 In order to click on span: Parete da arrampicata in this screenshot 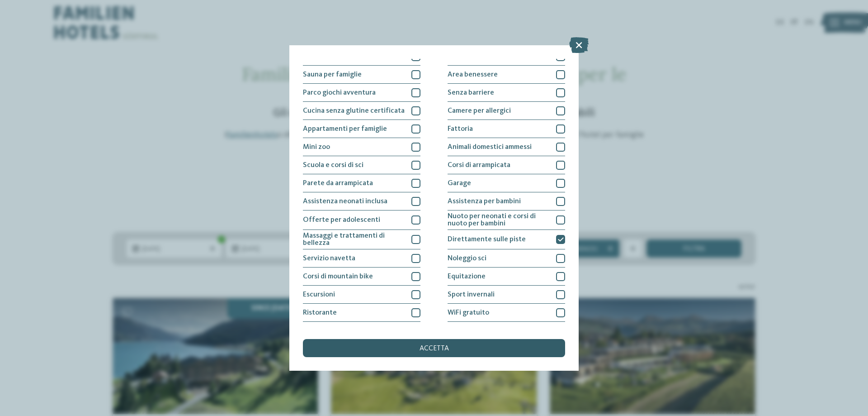, I will do `click(338, 183)`.